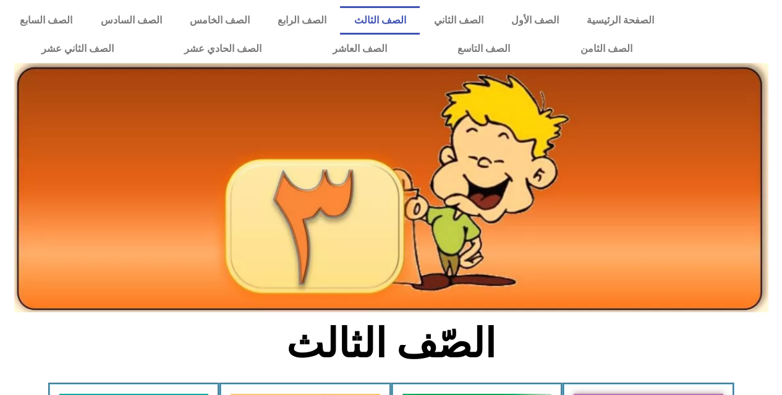 Image resolution: width=782 pixels, height=395 pixels. What do you see at coordinates (360, 49) in the screenshot?
I see `a: الصف العاشر` at bounding box center [360, 49].